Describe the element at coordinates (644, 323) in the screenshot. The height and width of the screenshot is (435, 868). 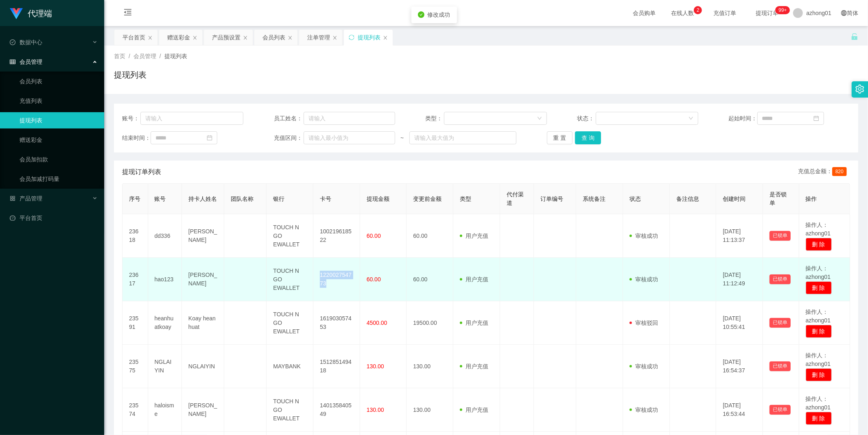
I see `span: 审核驳回` at that location.